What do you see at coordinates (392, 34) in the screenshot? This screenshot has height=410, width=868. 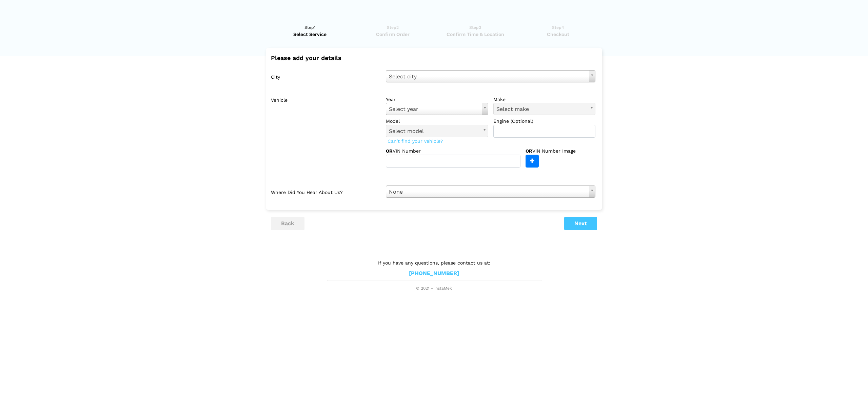 I see `span: Confirm Order` at bounding box center [392, 34].